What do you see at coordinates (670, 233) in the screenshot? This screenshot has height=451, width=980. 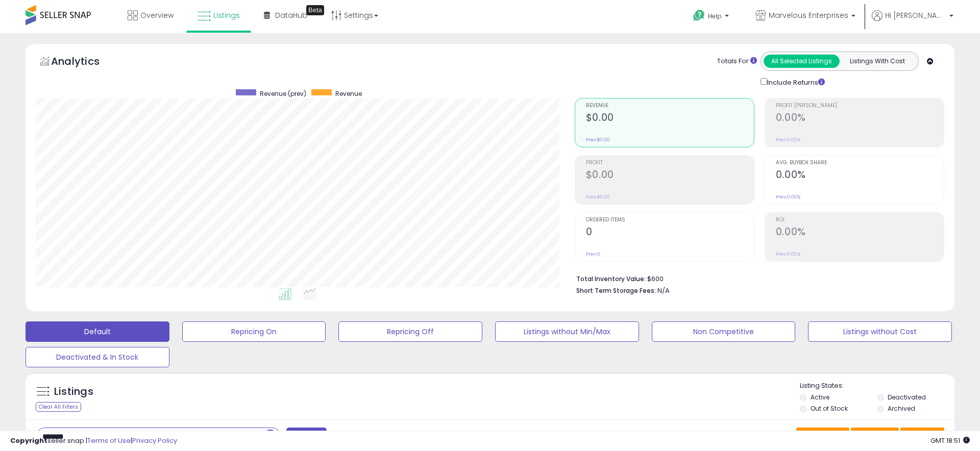 I see `h2: 0` at bounding box center [670, 233].